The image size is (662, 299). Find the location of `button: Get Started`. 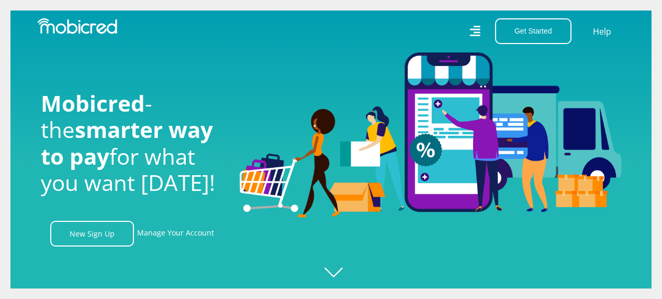

button: Get Started is located at coordinates (534, 31).